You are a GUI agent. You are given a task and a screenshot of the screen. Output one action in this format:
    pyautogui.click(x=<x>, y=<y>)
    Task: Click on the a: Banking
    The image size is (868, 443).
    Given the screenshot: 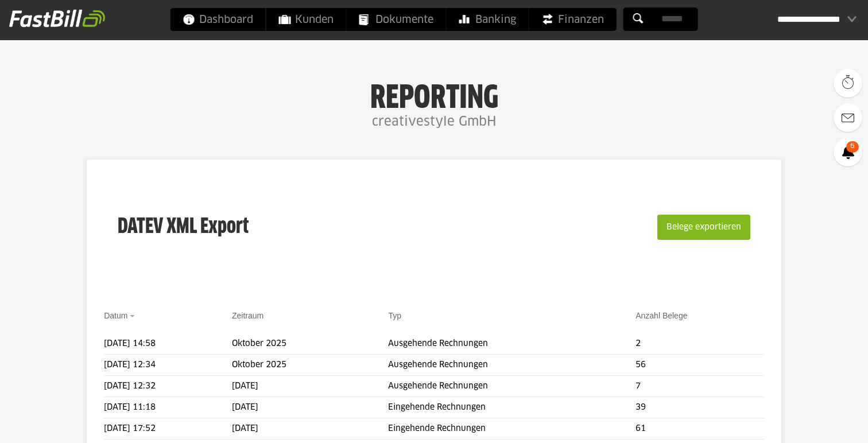 What is the action you would take?
    pyautogui.click(x=487, y=20)
    